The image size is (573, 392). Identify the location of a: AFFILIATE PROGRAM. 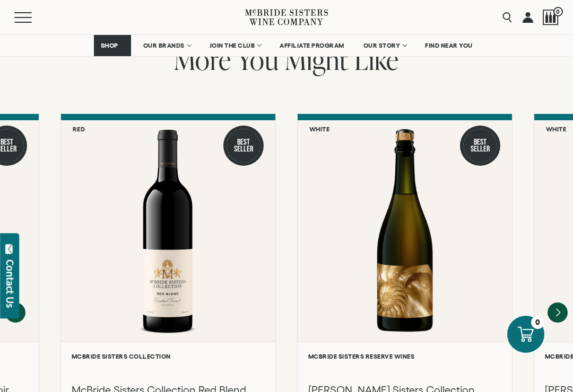
(312, 45).